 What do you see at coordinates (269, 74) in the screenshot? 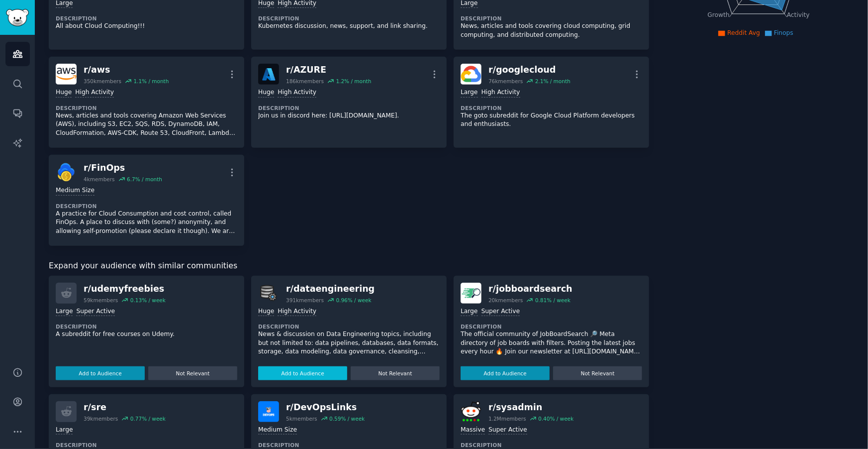
I see `img: AZURE` at bounding box center [269, 74].